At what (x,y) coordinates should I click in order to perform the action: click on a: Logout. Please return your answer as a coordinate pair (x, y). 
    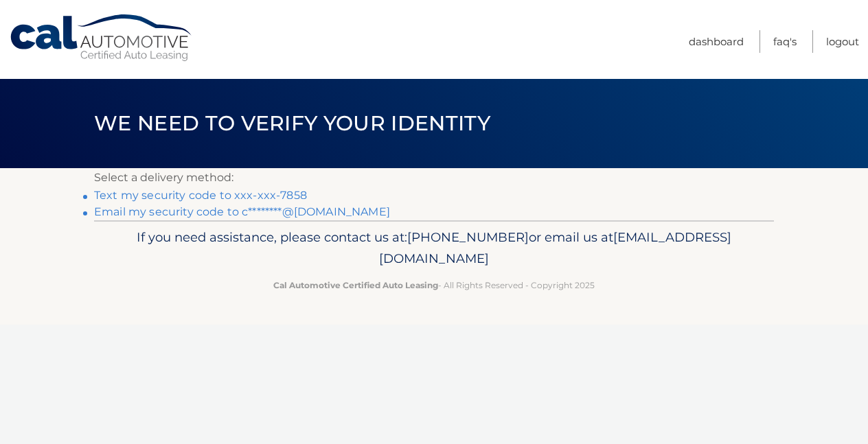
    Looking at the image, I should click on (843, 41).